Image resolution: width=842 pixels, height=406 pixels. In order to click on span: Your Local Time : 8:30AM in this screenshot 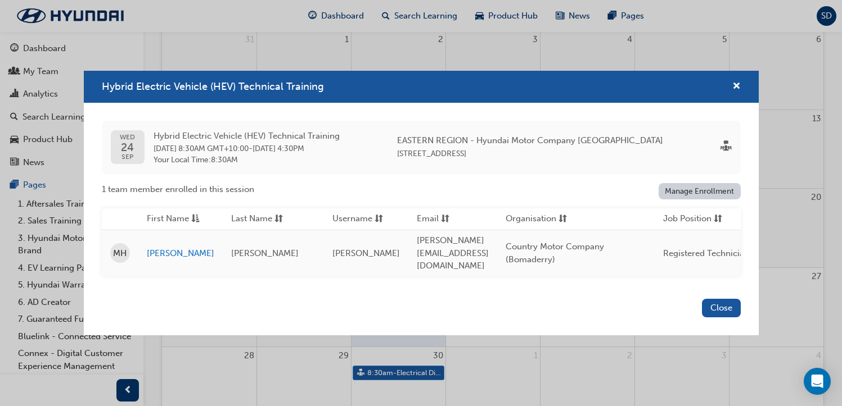, I will do `click(246, 160)`.